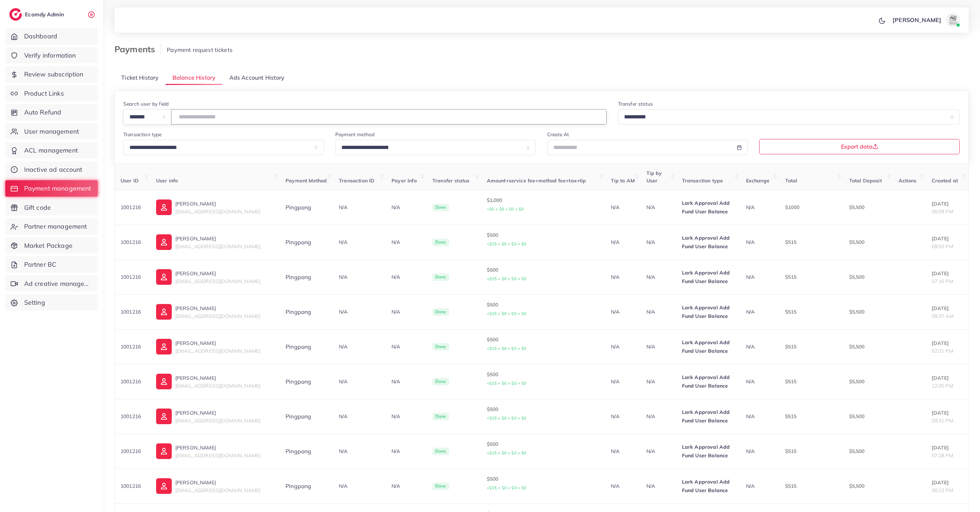  What do you see at coordinates (48, 245) in the screenshot?
I see `span: Market Package` at bounding box center [48, 245].